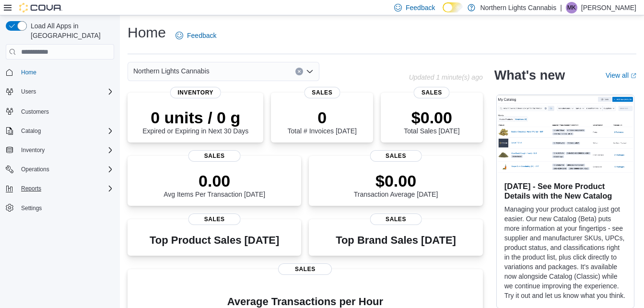 Image resolution: width=644 pixels, height=308 pixels. I want to click on p: 0, so click(322, 117).